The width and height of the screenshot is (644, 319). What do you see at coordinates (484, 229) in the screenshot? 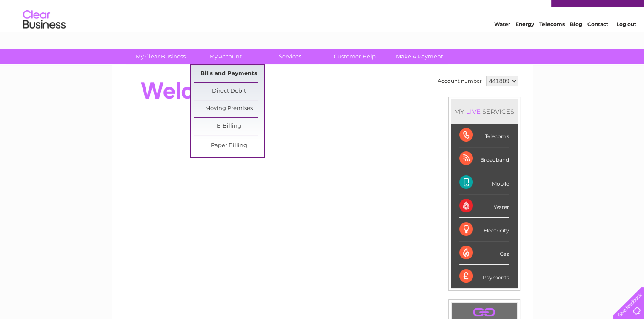
I see `div: Electricity` at bounding box center [484, 229].